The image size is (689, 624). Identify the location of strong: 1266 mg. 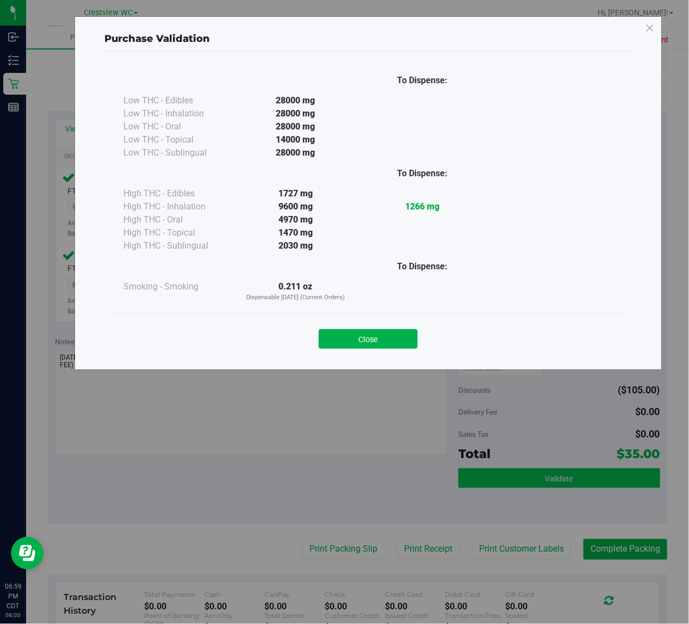
(422, 206).